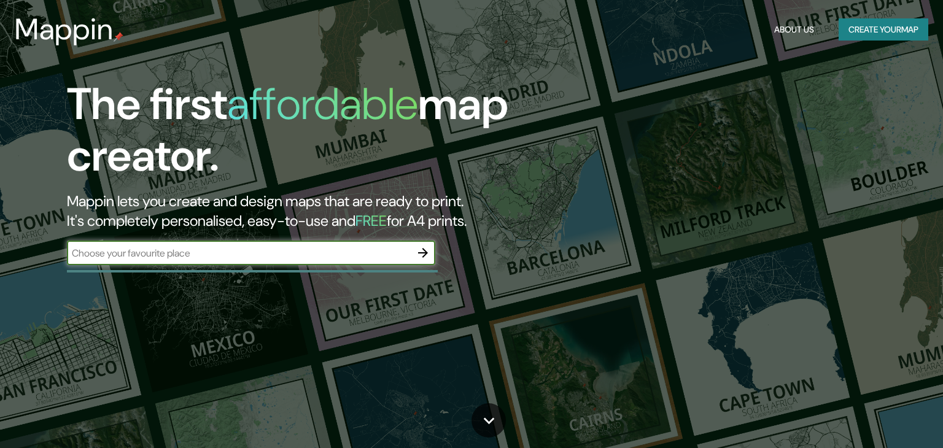 The image size is (943, 448). I want to click on h1: affordable, so click(322, 104).